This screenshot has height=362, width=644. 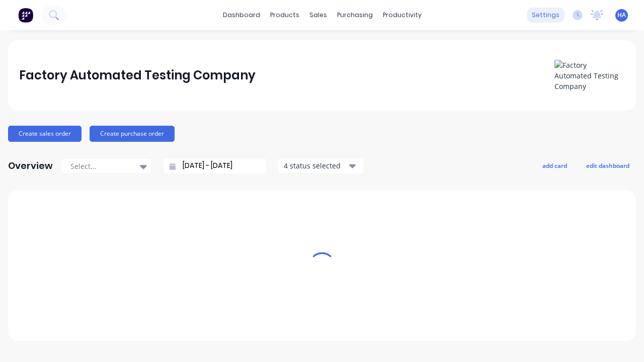 What do you see at coordinates (26, 15) in the screenshot?
I see `img: Factory` at bounding box center [26, 15].